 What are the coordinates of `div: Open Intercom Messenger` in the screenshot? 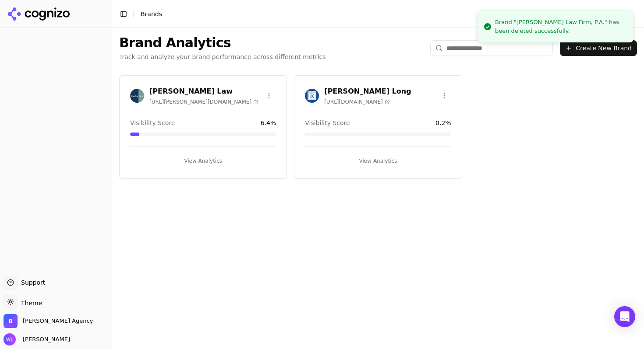 It's located at (625, 317).